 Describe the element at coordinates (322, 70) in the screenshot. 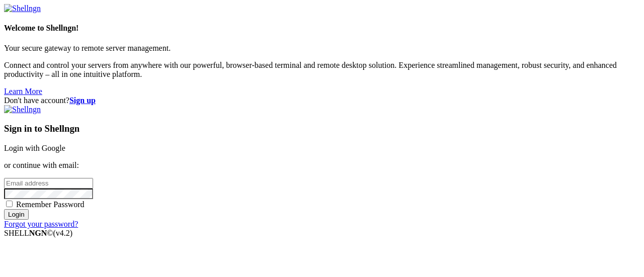

I see `p: Connect and control your servers from anywhere with our powerful, browser-based terminal and remo...` at that location.